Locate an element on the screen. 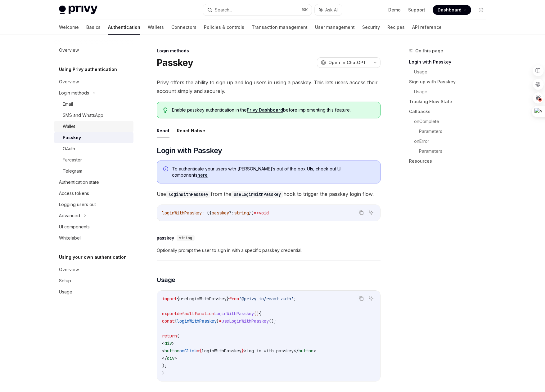  a: Passkey is located at coordinates (94, 138).